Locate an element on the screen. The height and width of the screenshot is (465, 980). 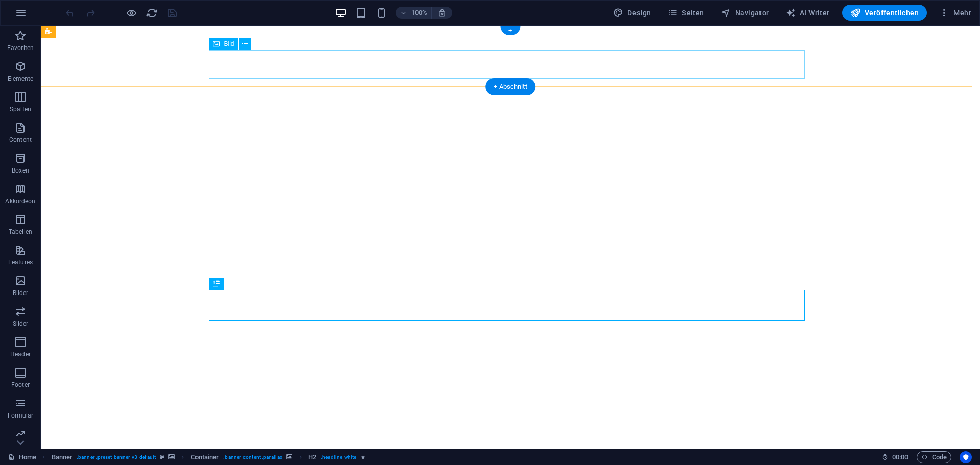
button: Veröffentlichen is located at coordinates (885, 13).